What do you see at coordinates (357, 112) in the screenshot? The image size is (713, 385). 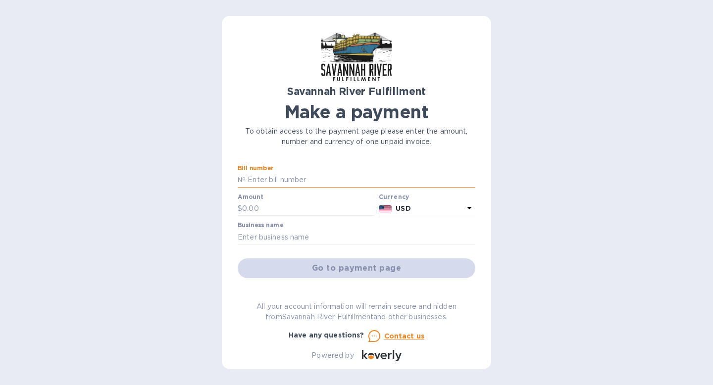 I see `h1: Make a payment` at bounding box center [357, 112].